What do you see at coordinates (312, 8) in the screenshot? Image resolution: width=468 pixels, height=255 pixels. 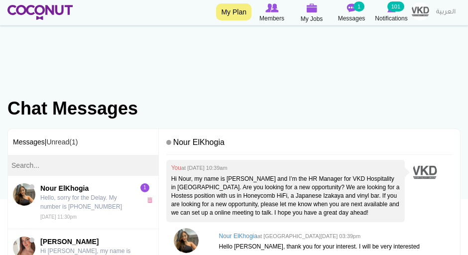 I see `img: My Jobs` at bounding box center [312, 8].